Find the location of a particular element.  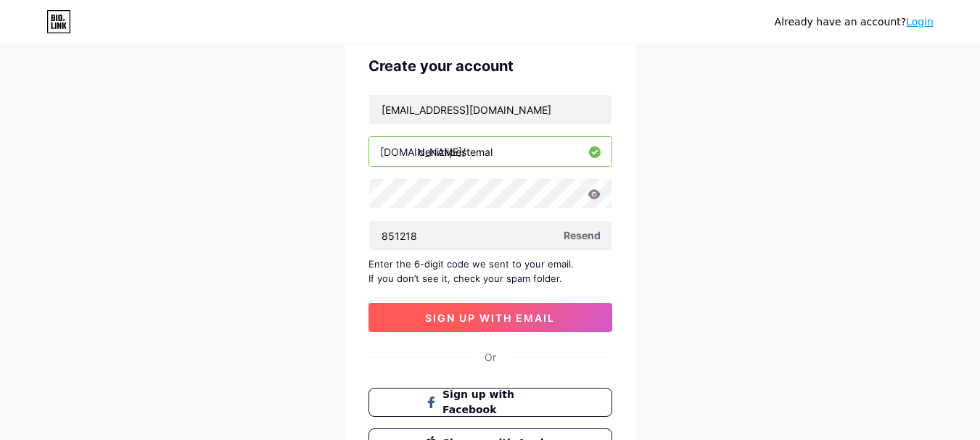

div: Enter the 6-digit code we sent to your email. If you don’t see it, check your spam folder. is located at coordinates (491, 271).